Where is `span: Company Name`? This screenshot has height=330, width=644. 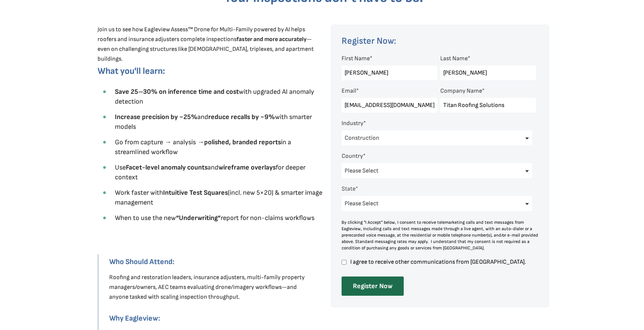
span: Company Name is located at coordinates (461, 91).